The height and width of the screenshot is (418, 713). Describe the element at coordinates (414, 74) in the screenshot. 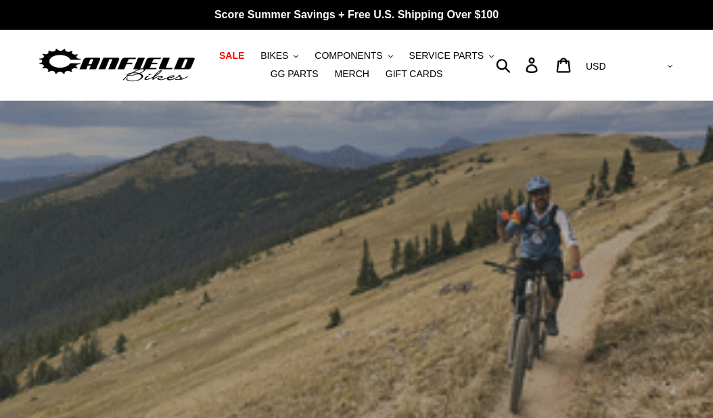

I see `span: GIFT CARDS` at that location.